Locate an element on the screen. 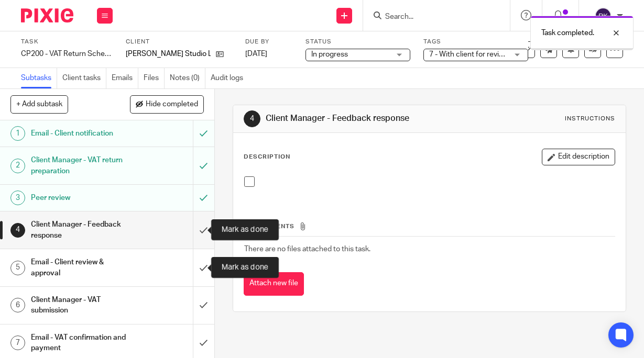 The height and width of the screenshot is (358, 644). a: Subtasks is located at coordinates (39, 78).